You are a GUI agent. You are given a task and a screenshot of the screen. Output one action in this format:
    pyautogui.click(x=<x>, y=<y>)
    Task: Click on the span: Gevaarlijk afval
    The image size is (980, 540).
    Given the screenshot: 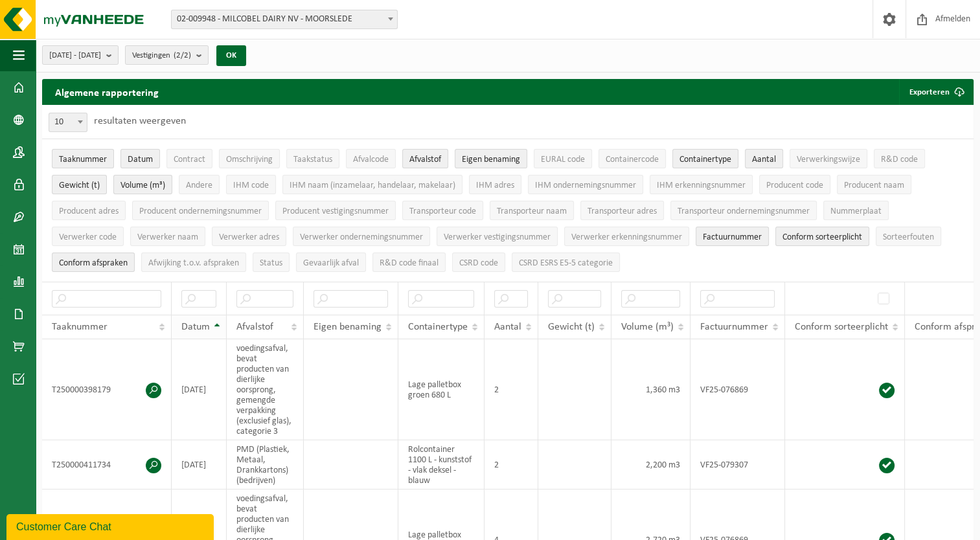 What is the action you would take?
    pyautogui.click(x=331, y=263)
    